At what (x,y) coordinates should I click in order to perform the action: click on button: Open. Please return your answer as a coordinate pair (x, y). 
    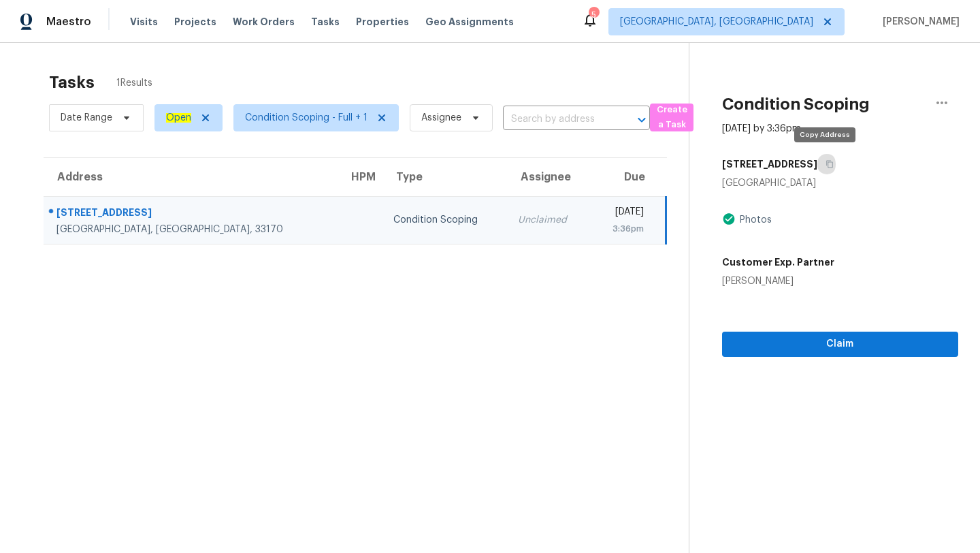
    Looking at the image, I should click on (642, 120).